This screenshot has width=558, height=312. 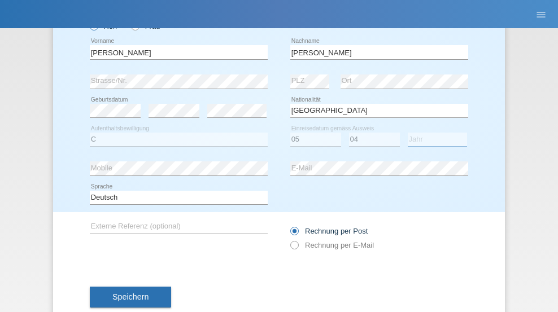 What do you see at coordinates (131, 297) in the screenshot?
I see `span: Speichern` at bounding box center [131, 297].